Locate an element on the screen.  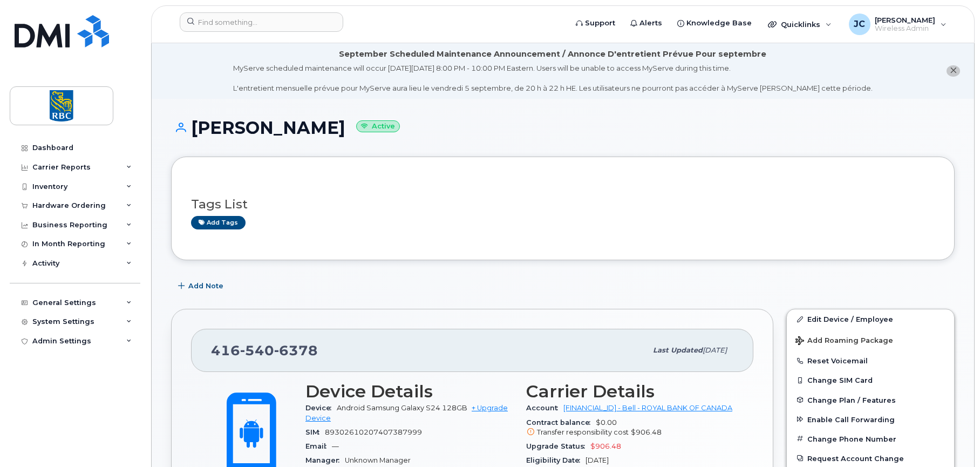
a: Add tags is located at coordinates (218, 222).